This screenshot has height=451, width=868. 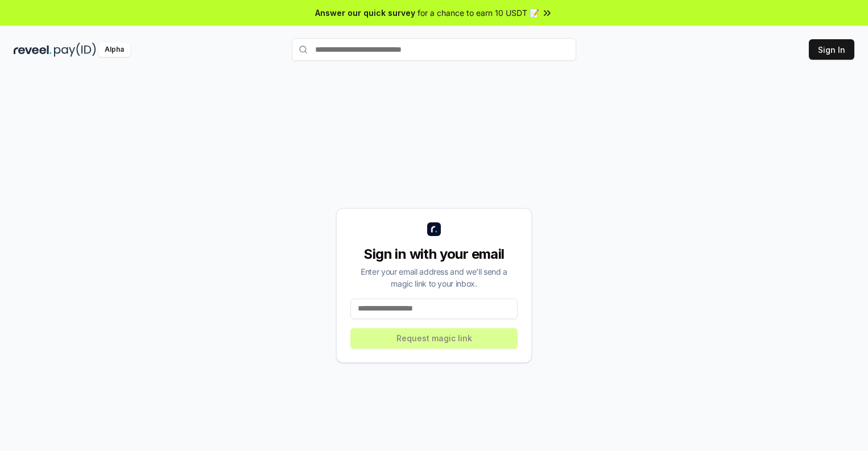 I want to click on div: Enter your email address and we’ll send a magic link to your inbox., so click(x=434, y=277).